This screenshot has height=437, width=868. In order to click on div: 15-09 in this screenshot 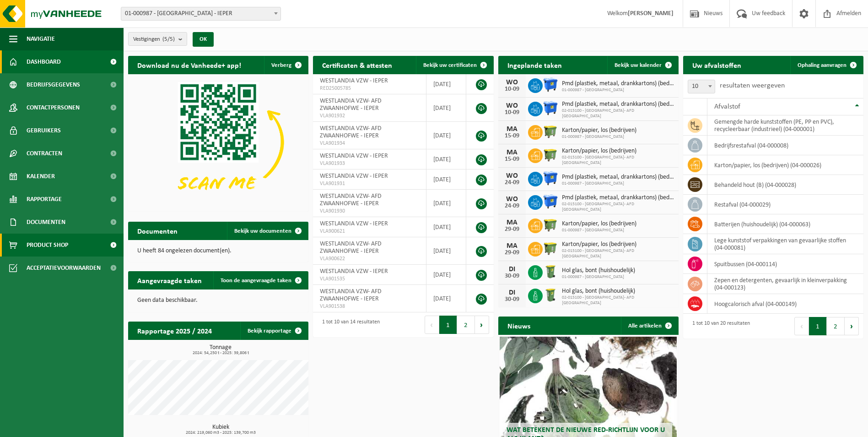, I will do `click(512, 136)`.